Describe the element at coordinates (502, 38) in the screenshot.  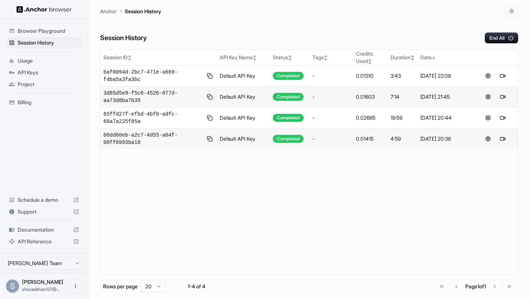
I see `button: End All` at that location.